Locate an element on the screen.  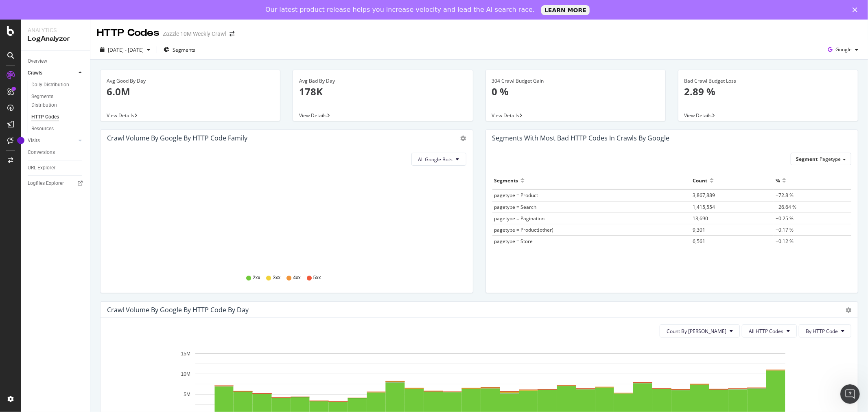
div: Crawl Volume by google by HTTP Code Family is located at coordinates (177, 138).